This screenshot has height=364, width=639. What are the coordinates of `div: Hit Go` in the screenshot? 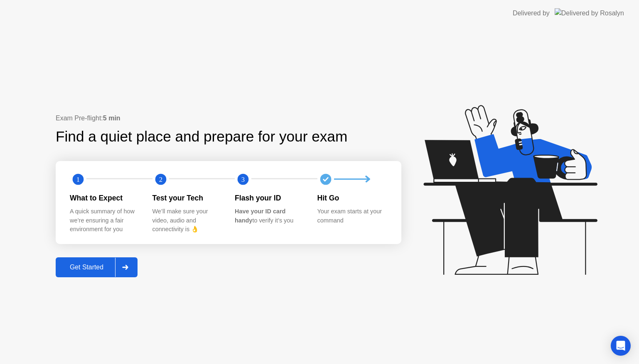 It's located at (352, 198).